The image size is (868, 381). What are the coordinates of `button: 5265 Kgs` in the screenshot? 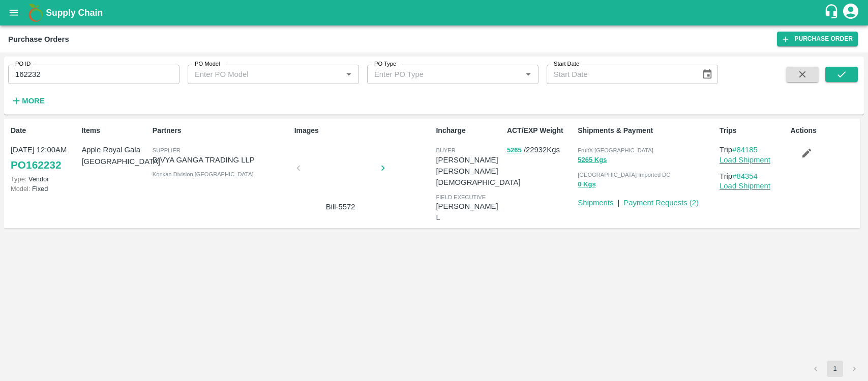 It's located at (592, 160).